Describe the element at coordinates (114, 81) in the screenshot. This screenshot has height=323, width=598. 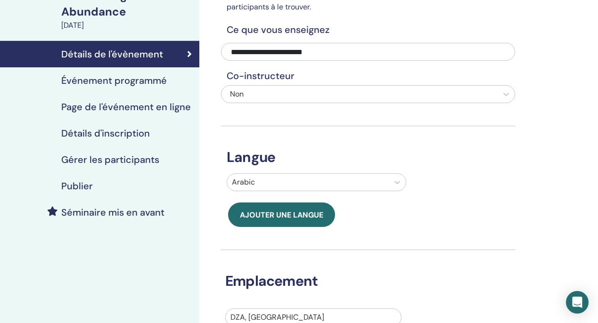
I see `h4: Événement programmé` at that location.